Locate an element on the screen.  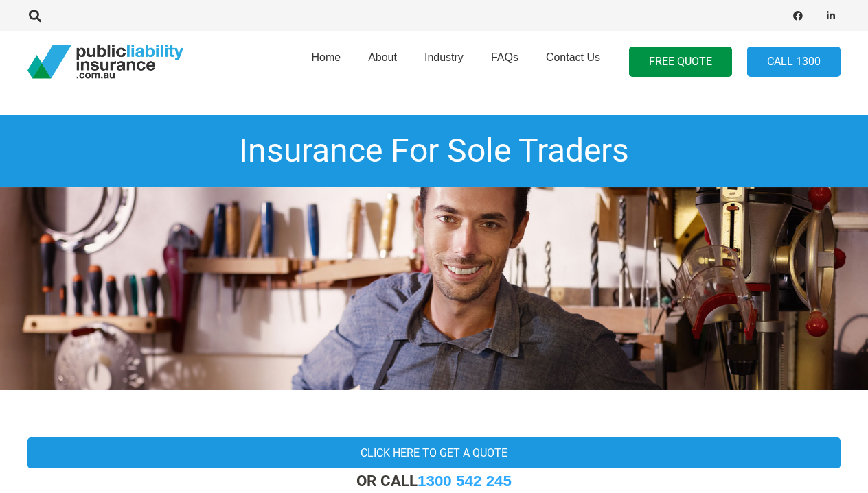
a: Search is located at coordinates (35, 16).